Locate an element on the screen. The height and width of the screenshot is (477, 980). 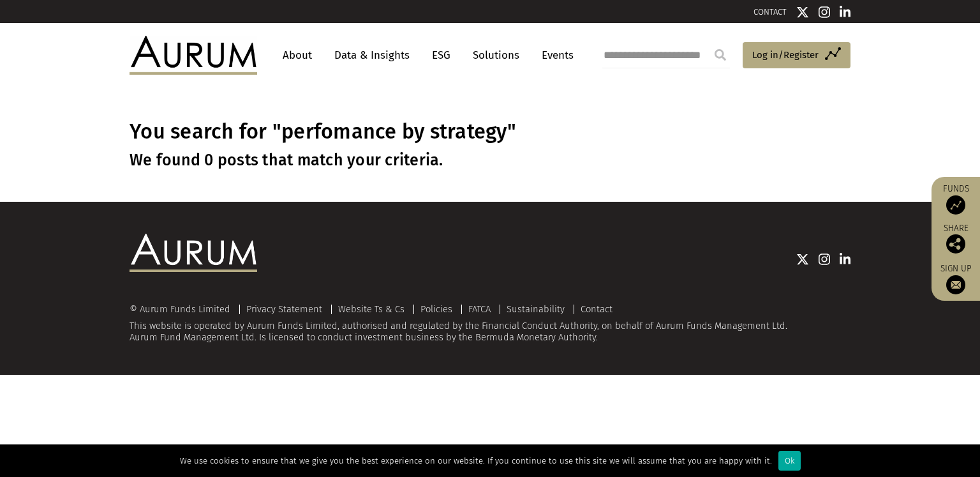
h3: We found 0 posts that match your criteria. is located at coordinates (490, 160).